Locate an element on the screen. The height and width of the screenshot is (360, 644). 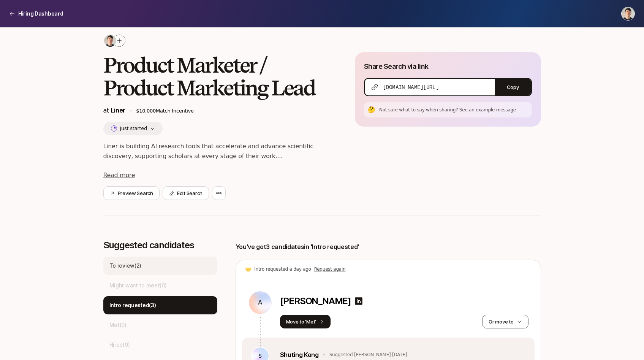
p: Met ( 0 ) is located at coordinates (118, 324).